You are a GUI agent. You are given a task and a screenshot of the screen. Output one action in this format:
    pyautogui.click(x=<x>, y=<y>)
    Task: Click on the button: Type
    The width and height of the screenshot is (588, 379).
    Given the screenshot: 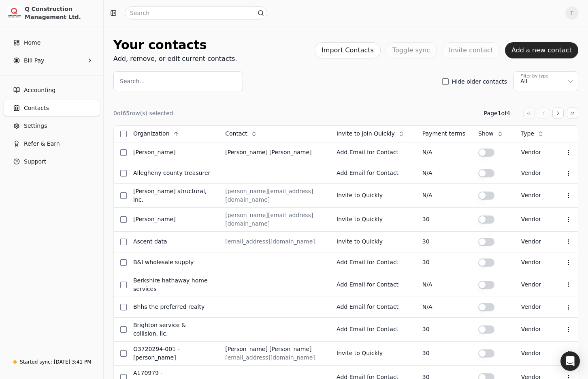 What is the action you would take?
    pyautogui.click(x=535, y=134)
    